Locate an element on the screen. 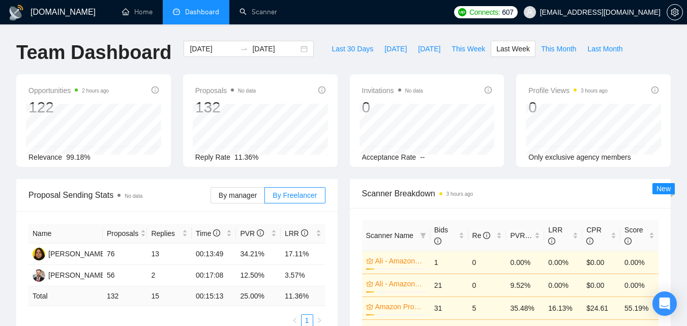  img: logo is located at coordinates (16, 13).